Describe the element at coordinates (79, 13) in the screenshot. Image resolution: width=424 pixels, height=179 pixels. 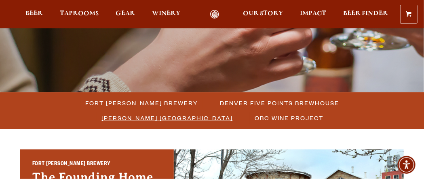
I see `span: Taprooms` at that location.